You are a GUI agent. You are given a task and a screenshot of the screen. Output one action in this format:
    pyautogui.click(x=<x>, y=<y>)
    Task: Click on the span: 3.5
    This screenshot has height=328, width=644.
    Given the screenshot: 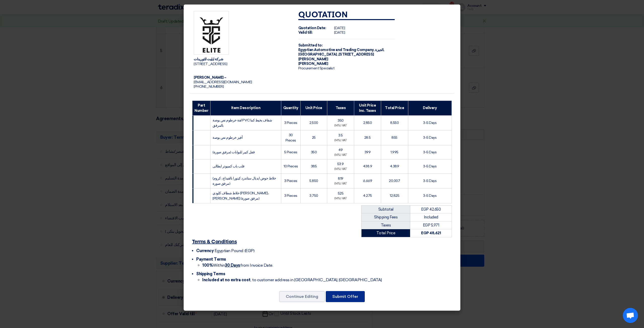 What is the action you would take?
    pyautogui.click(x=340, y=136)
    